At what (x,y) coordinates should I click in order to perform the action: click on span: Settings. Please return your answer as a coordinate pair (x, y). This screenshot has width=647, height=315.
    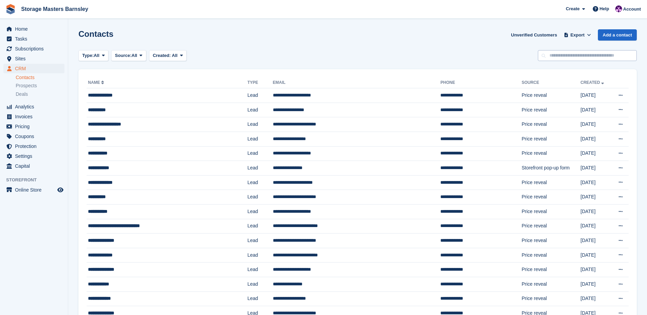
    Looking at the image, I should click on (35, 156).